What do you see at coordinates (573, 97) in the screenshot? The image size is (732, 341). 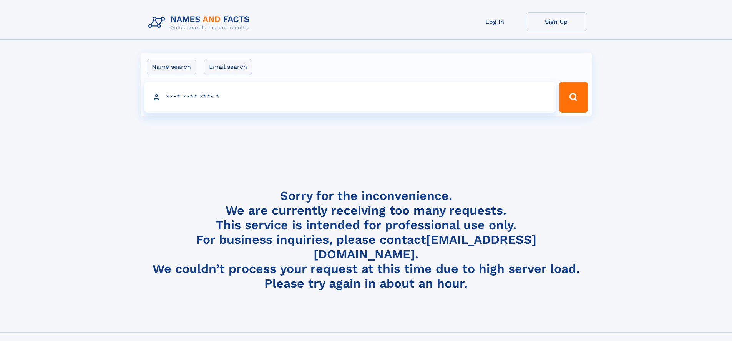 I see `button: Search Button` at bounding box center [573, 97].